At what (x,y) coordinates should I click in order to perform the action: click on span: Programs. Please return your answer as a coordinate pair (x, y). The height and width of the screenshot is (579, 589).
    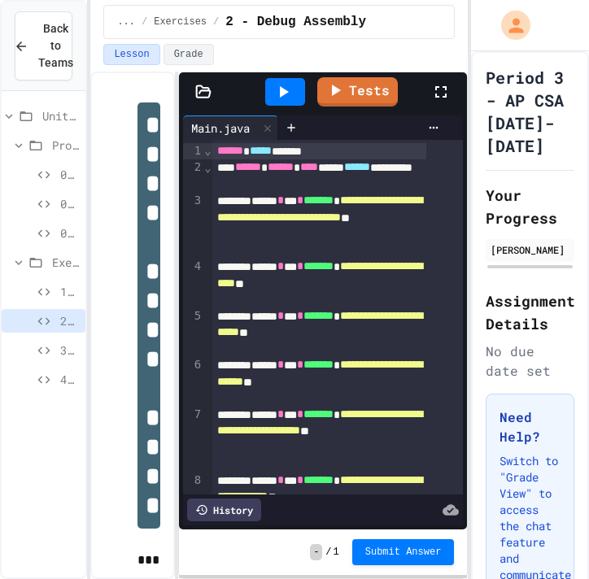
    Looking at the image, I should click on (65, 145).